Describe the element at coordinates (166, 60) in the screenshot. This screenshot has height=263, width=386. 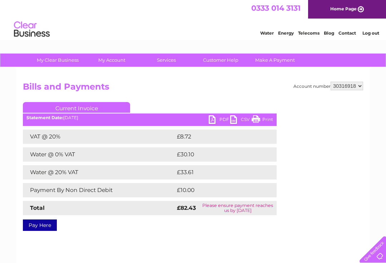
I see `a: Services` at that location.